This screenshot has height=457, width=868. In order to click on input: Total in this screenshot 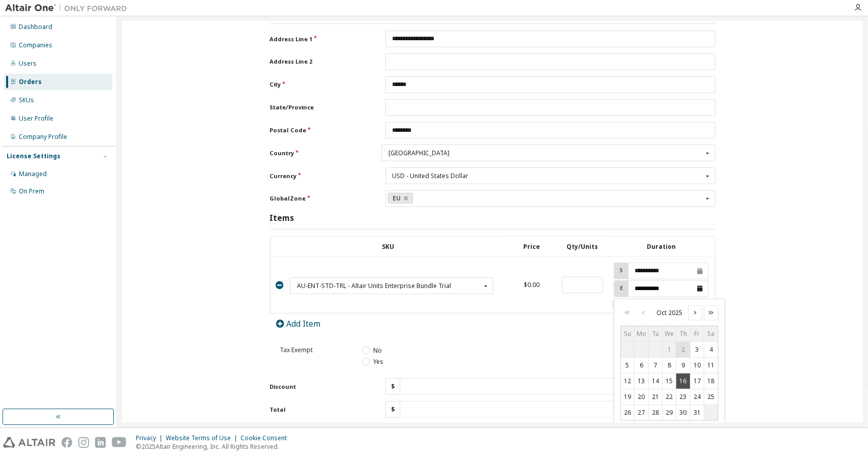, I will do `click(558, 409)`.